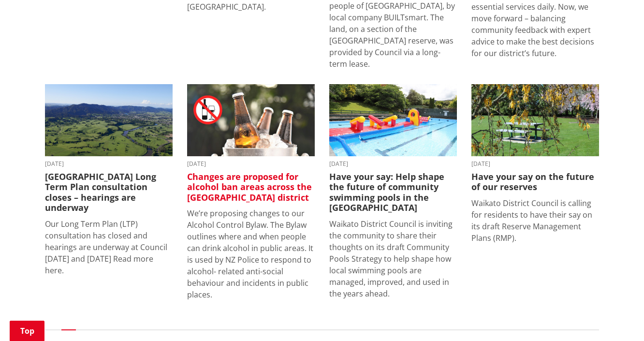 This screenshot has height=341, width=644. I want to click on p: Waikato District Council is calling for residents to have their say on its draft Reserve Manageme..., so click(535, 221).